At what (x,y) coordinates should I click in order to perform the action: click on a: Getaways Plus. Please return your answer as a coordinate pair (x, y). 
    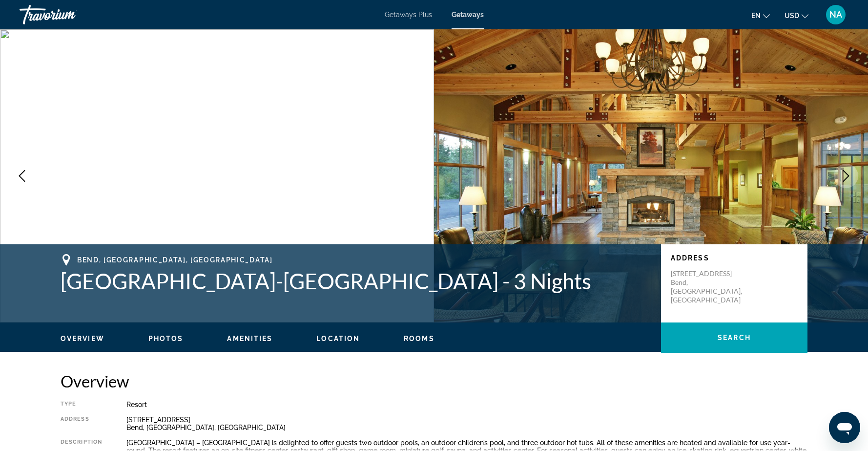
    Looking at the image, I should click on (408, 15).